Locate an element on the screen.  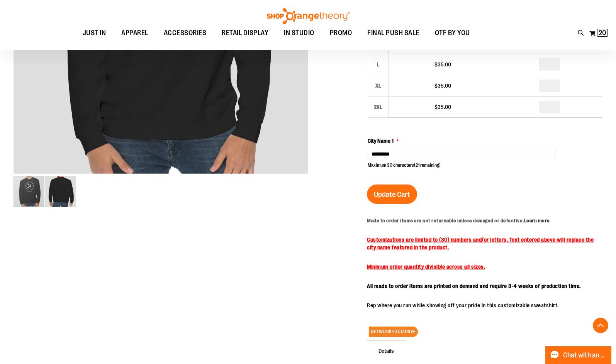
a: OTF BY YOU is located at coordinates (452, 34).